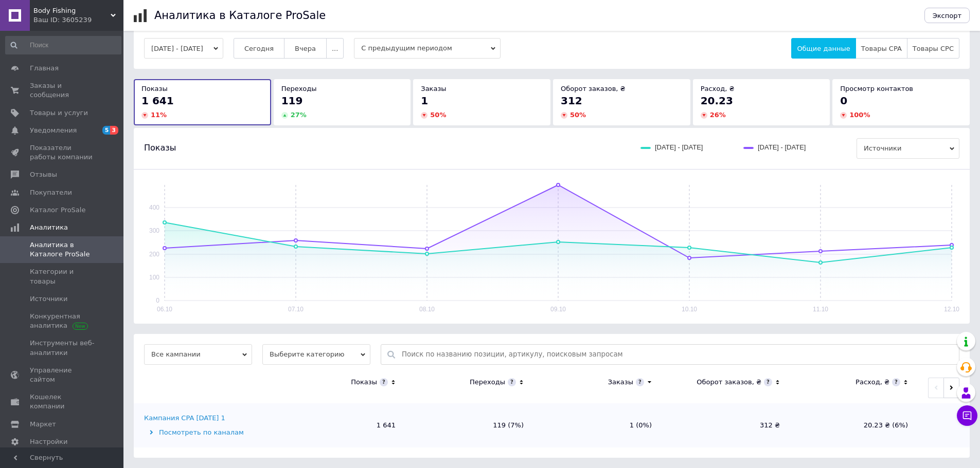  I want to click on div: Ваш ID: 3605239, so click(79, 20).